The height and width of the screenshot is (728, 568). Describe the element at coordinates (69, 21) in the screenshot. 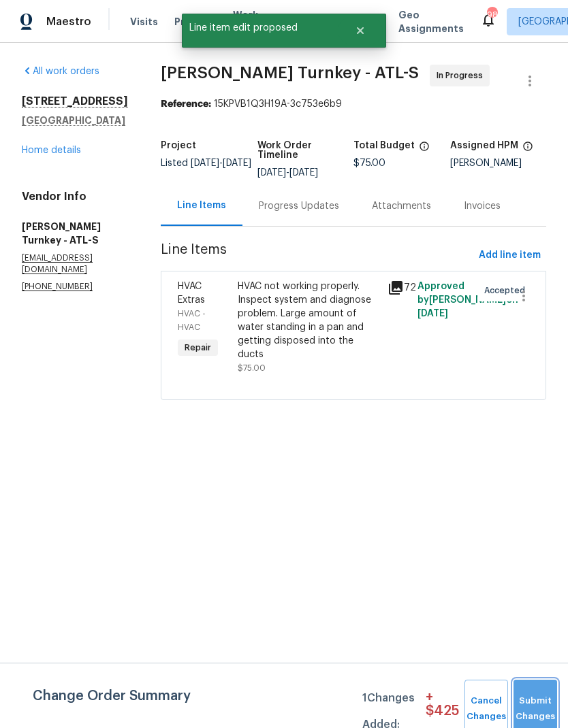

I see `span: Maestro` at that location.